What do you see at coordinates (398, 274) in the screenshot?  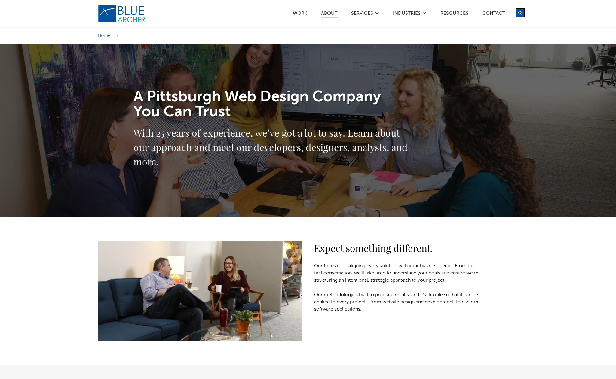 I see `p: Our focus is on aligning every solution with your business needs. From our first conversation, we...` at bounding box center [398, 274].